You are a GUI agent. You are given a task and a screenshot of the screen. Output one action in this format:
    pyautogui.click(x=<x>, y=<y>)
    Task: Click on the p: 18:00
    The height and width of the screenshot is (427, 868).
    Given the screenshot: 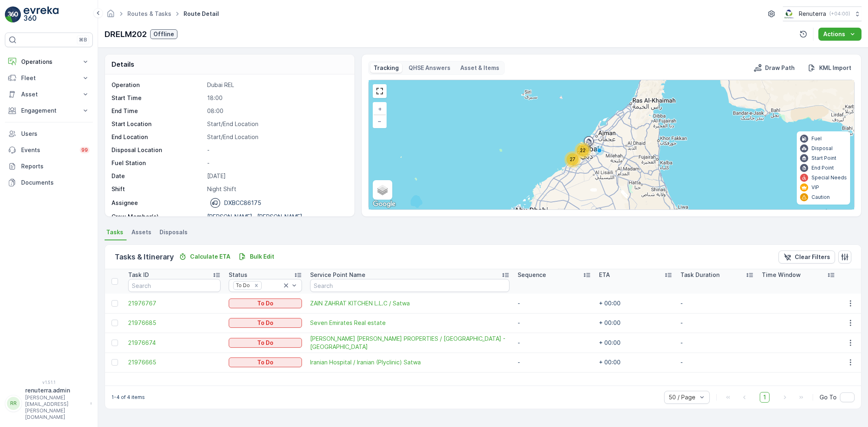 What is the action you would take?
    pyautogui.click(x=277, y=98)
    